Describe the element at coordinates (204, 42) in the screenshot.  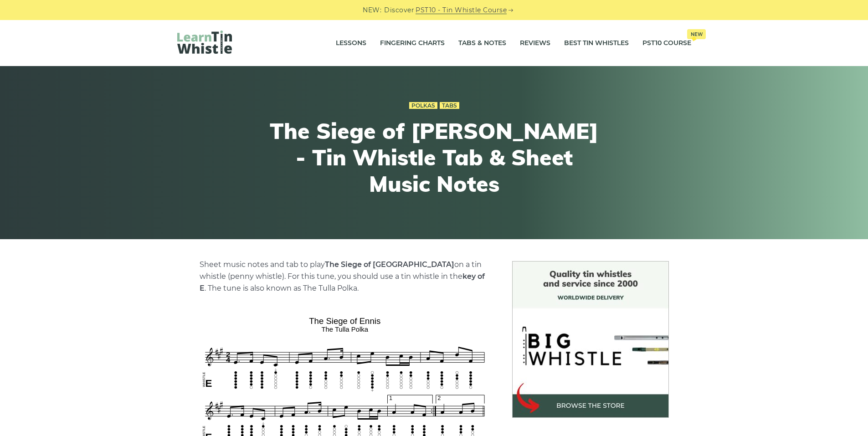
I see `img: LearnTinWhistle.com` at that location.